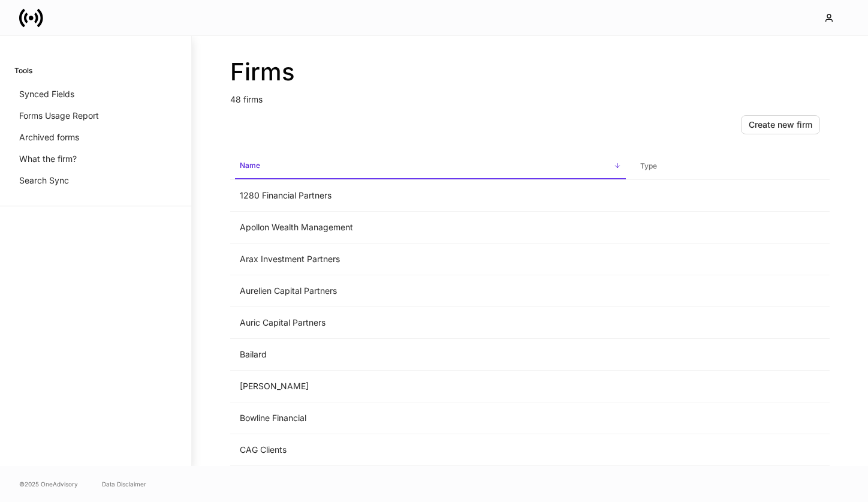 The width and height of the screenshot is (868, 502). Describe the element at coordinates (95, 116) in the screenshot. I see `a: Forms Usage Report` at that location.